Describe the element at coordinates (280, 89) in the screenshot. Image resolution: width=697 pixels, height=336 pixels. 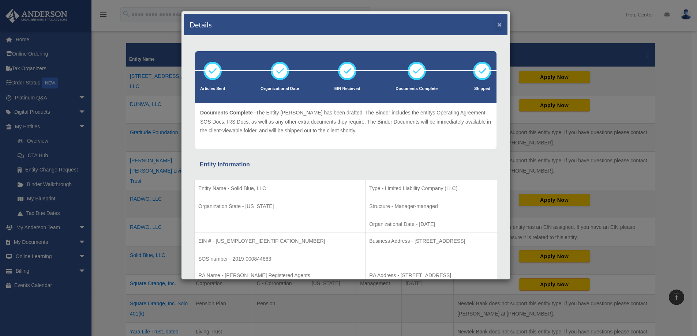
I see `p: Organizational Date` at that location.